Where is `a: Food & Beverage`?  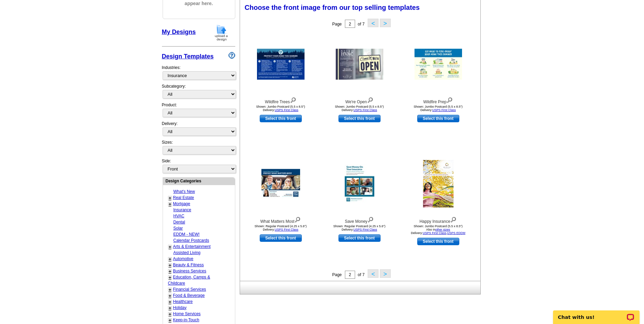 a: Food & Beverage is located at coordinates (189, 295).